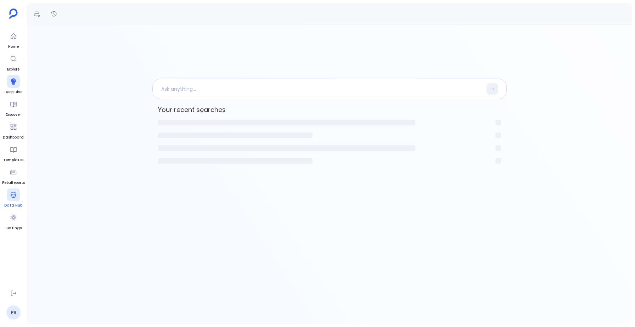 The height and width of the screenshot is (327, 635). What do you see at coordinates (13, 14) in the screenshot?
I see `img: petavue logo` at bounding box center [13, 14].